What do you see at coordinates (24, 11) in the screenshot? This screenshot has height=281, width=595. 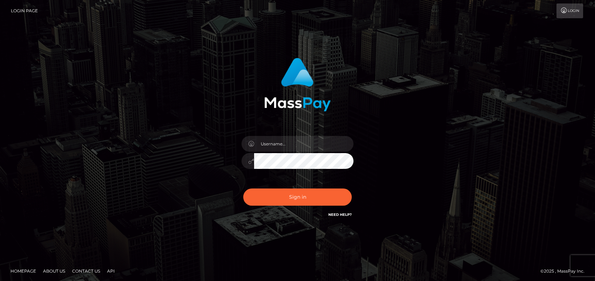 I see `a: Login Page` at bounding box center [24, 11].